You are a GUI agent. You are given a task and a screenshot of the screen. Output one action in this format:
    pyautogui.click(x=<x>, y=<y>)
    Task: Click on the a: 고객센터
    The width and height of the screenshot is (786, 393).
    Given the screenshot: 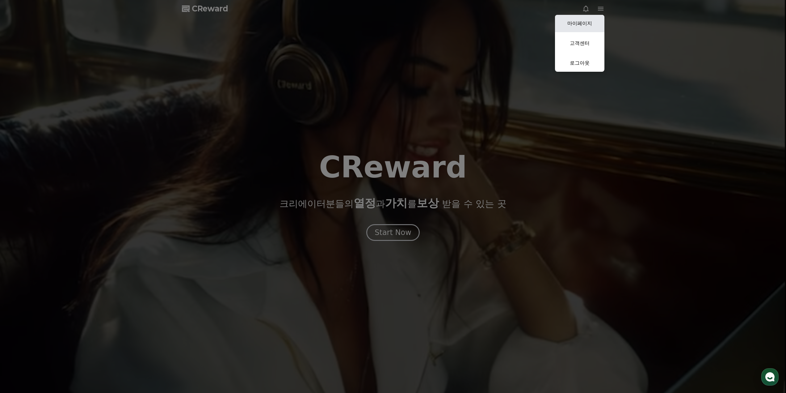 What is the action you would take?
    pyautogui.click(x=580, y=43)
    